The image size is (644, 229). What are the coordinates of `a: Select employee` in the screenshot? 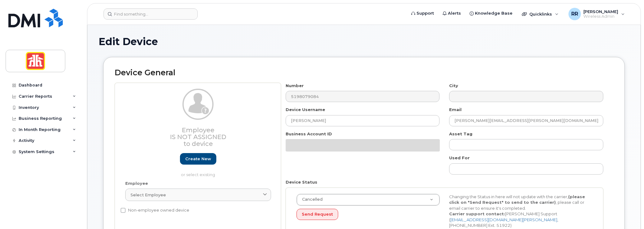 It's located at (198, 195).